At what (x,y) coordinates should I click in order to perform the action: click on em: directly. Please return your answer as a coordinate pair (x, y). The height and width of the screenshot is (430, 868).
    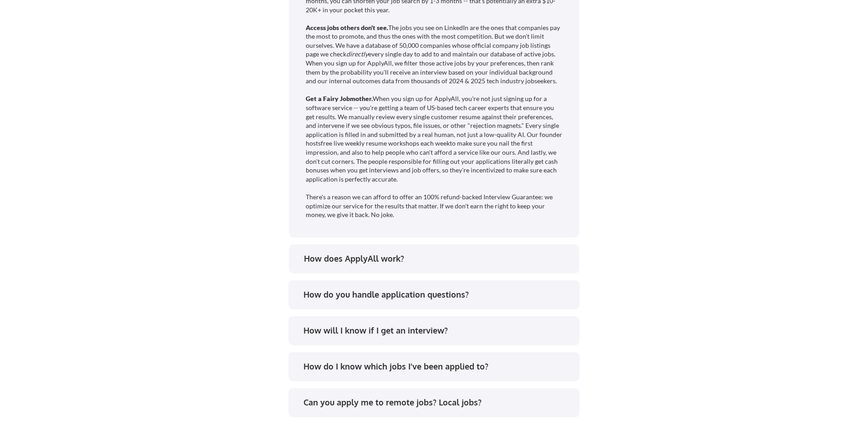
    Looking at the image, I should click on (357, 54).